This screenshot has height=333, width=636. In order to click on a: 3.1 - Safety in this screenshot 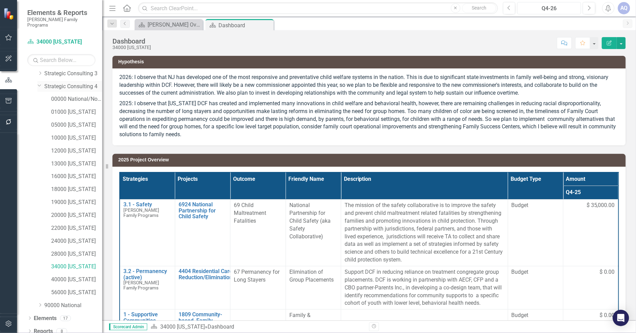, I will do `click(147, 205)`.